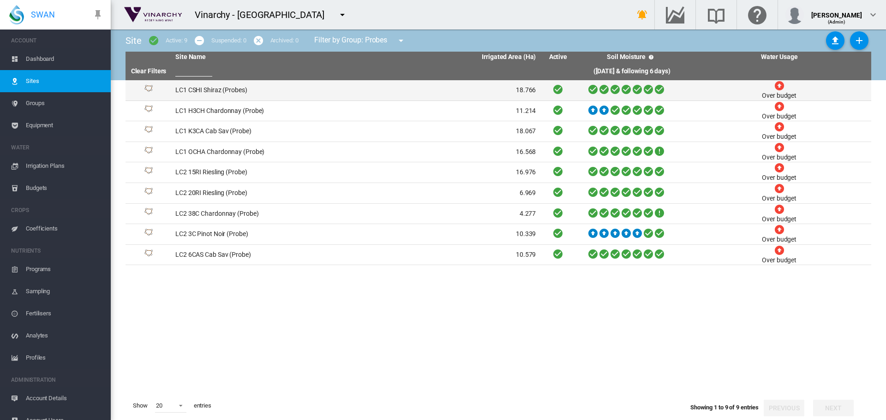  What do you see at coordinates (725, 407) in the screenshot?
I see `span: Showing 1 to 9 of 9 entries` at bounding box center [725, 407].